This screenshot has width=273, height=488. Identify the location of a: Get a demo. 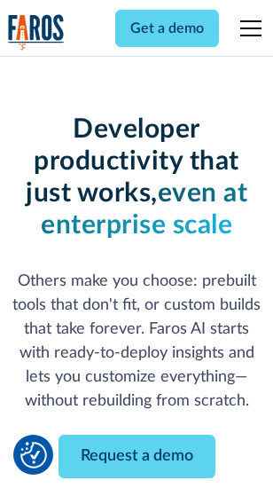
(167, 28).